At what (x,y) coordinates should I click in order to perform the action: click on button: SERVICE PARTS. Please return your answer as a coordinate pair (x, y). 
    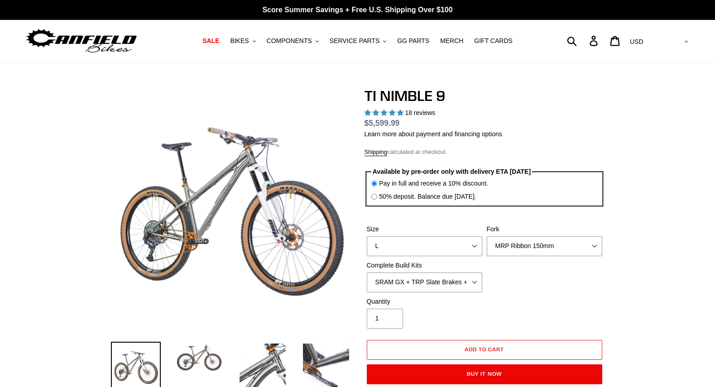
    Looking at the image, I should click on (358, 41).